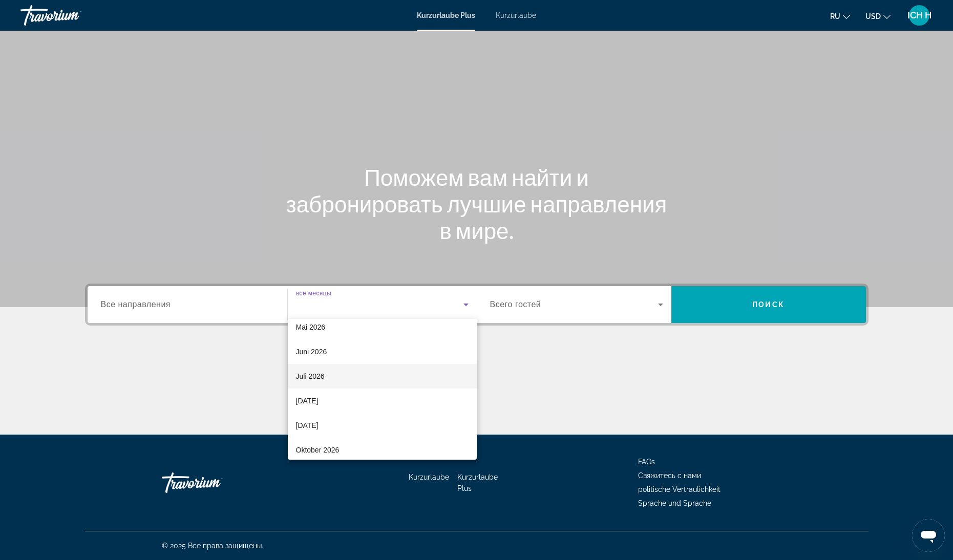  What do you see at coordinates (310, 376) in the screenshot?
I see `font: Juli 2026` at bounding box center [310, 376].